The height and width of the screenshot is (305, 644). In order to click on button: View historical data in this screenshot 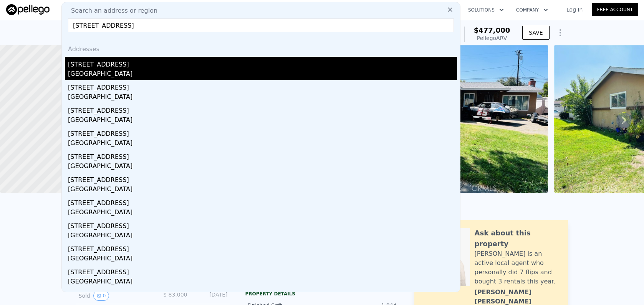, I will do `click(101, 296)`.